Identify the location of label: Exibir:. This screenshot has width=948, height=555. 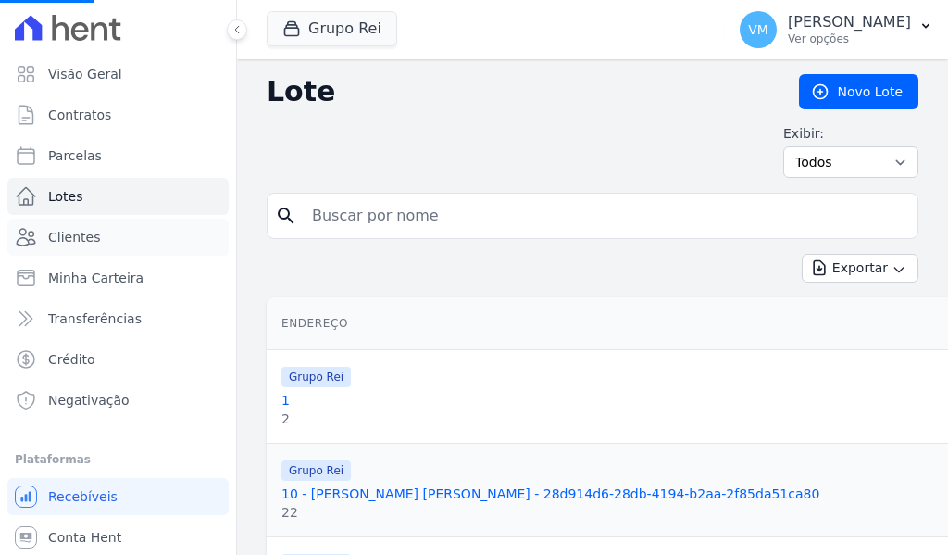
(851, 133).